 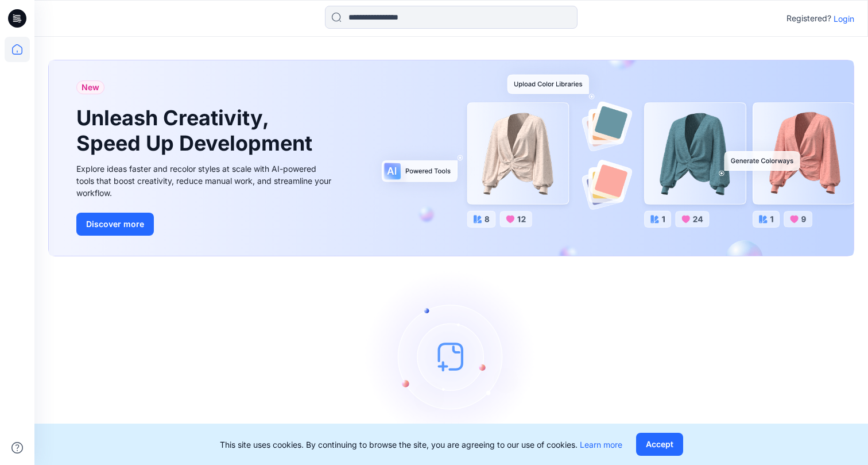 I want to click on p: Login, so click(x=844, y=18).